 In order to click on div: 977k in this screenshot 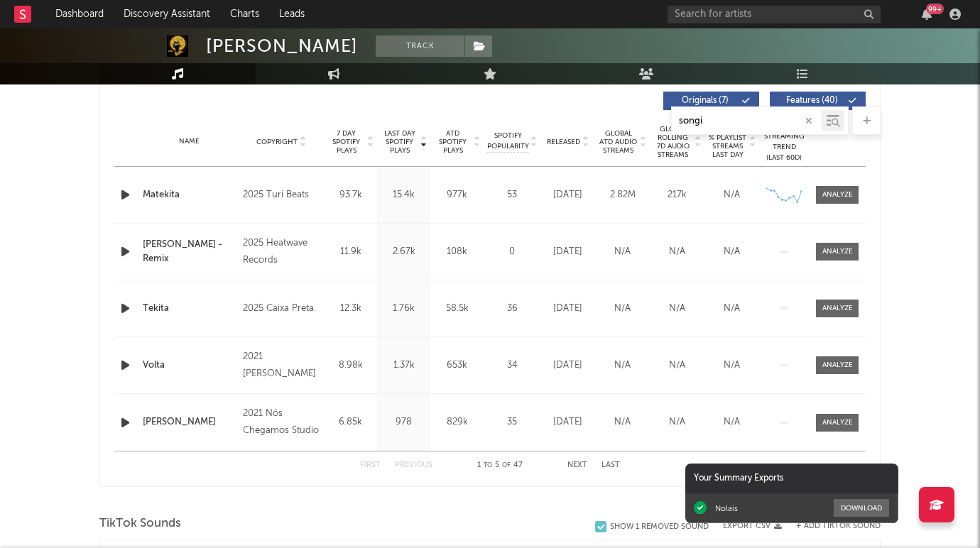, I will do `click(457, 195)`.